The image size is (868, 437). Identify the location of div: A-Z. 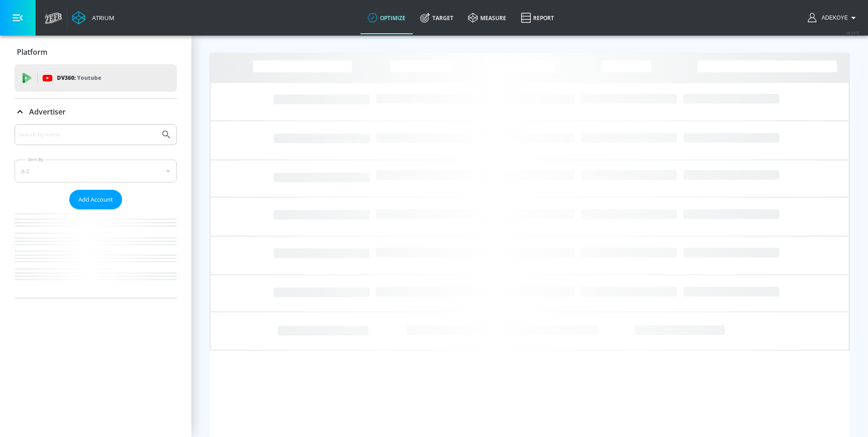
(95, 171).